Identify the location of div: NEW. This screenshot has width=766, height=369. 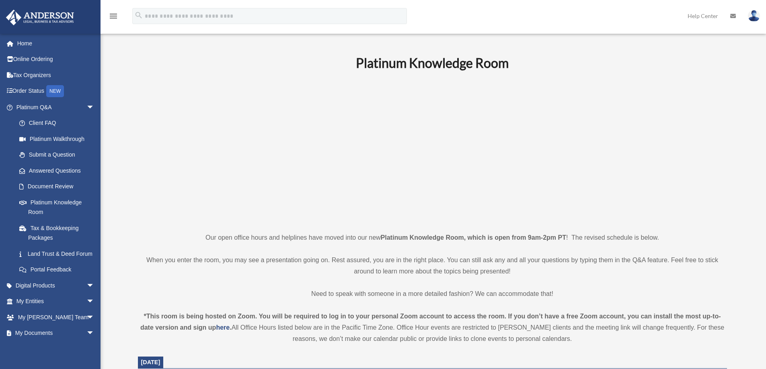
(55, 91).